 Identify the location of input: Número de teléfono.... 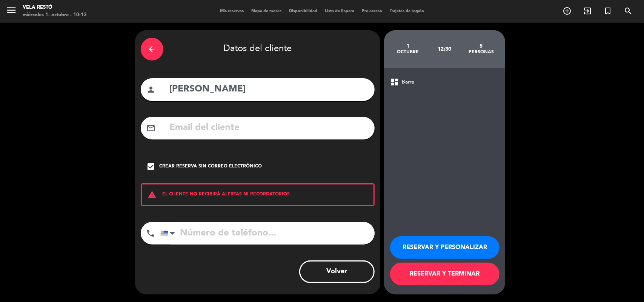
(268, 233).